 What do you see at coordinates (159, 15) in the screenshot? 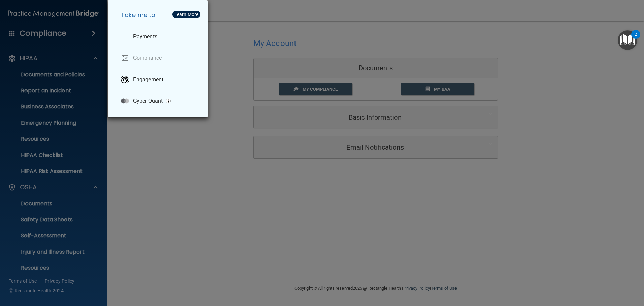
I see `h5: Take me to:` at bounding box center [159, 15].